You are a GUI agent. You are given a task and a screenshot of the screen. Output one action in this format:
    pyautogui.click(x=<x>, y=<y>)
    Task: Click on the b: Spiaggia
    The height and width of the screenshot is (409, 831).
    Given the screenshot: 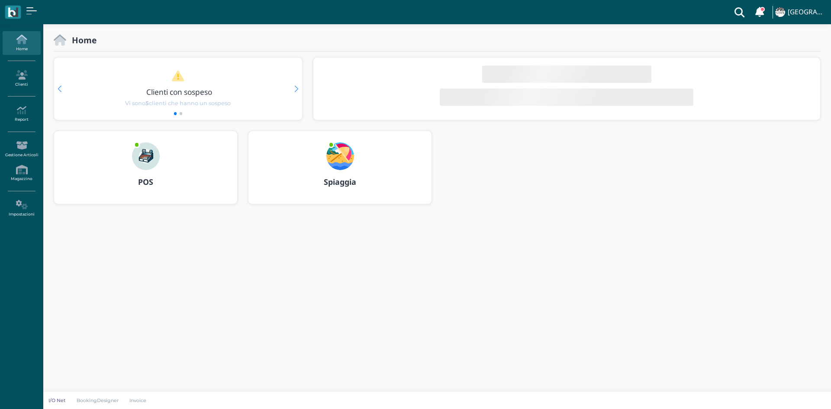 What is the action you would take?
    pyautogui.click(x=340, y=182)
    